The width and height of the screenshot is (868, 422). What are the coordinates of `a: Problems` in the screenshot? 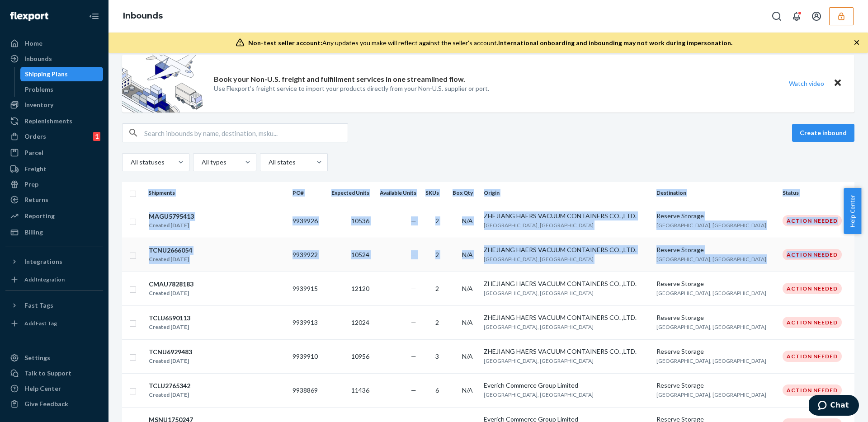 It's located at (62, 89).